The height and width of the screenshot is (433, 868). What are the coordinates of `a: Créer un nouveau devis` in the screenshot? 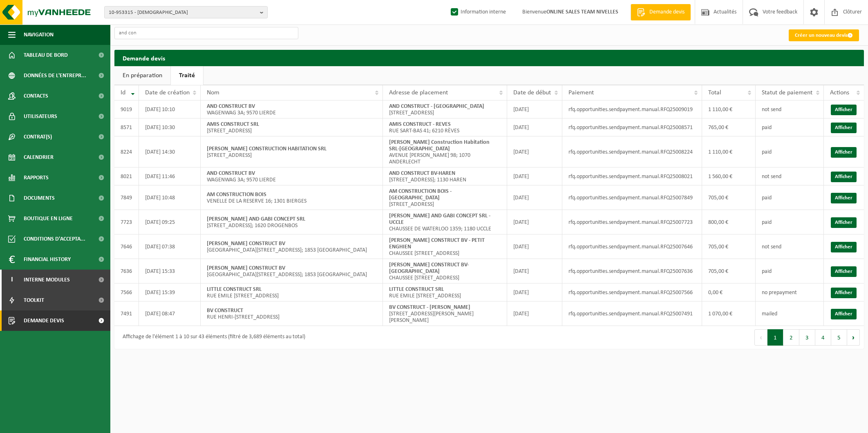 It's located at (824, 35).